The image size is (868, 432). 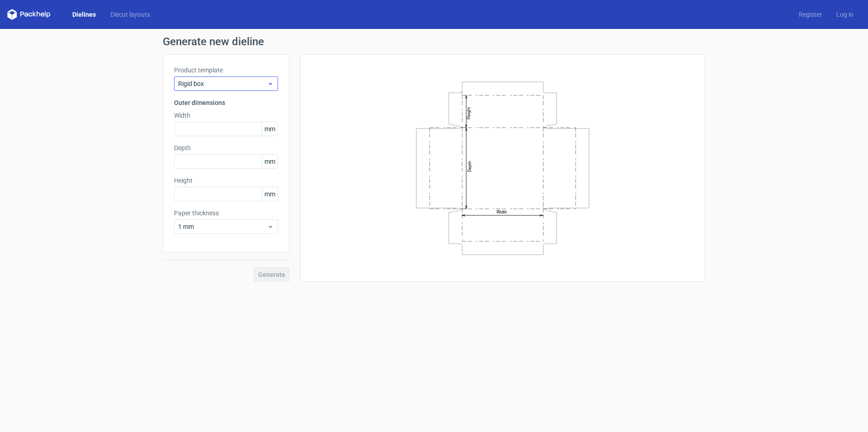 I want to click on label: Depth, so click(x=226, y=148).